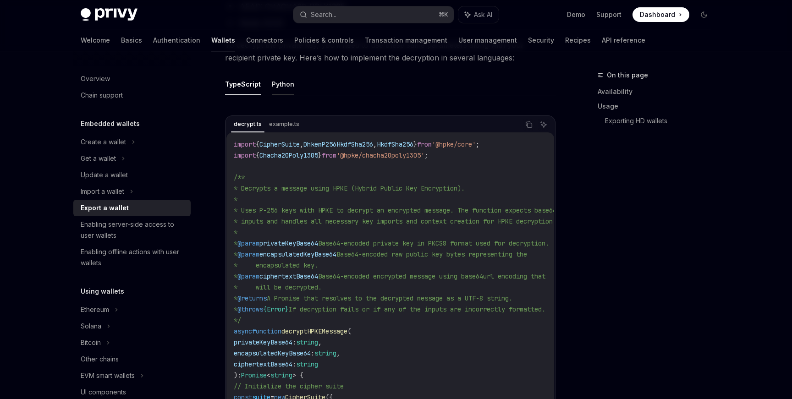  I want to click on a: Connectors, so click(264, 40).